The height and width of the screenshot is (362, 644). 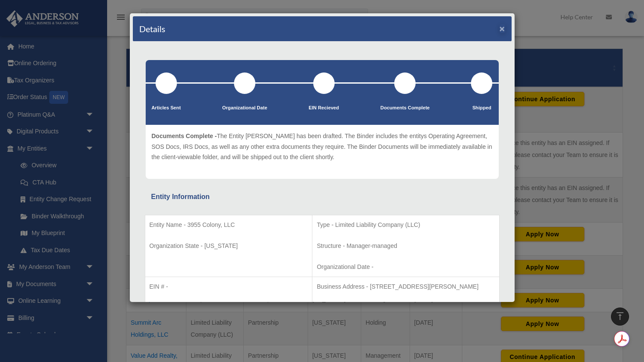 I want to click on p: EIN # -, so click(x=229, y=286).